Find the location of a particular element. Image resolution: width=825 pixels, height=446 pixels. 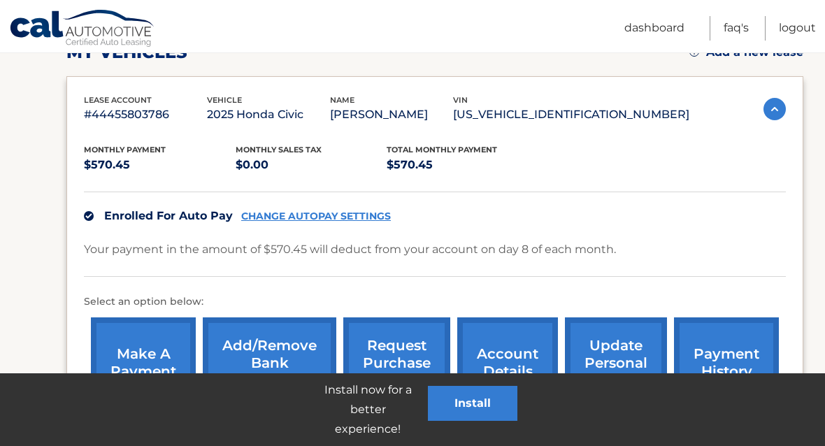

a: CHANGE AUTOPAY SETTINGS is located at coordinates (316, 216).